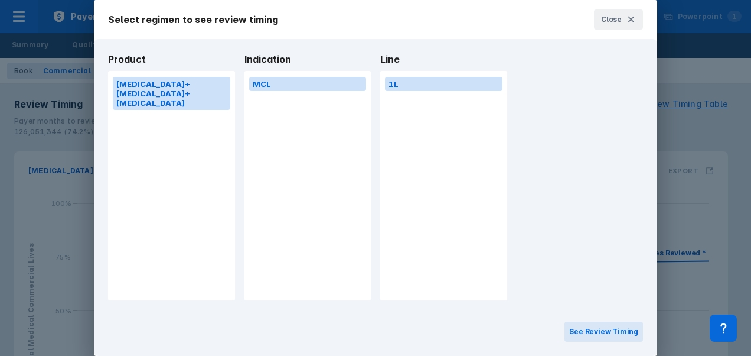 This screenshot has width=751, height=356. Describe the element at coordinates (444, 59) in the screenshot. I see `span: Line` at that location.